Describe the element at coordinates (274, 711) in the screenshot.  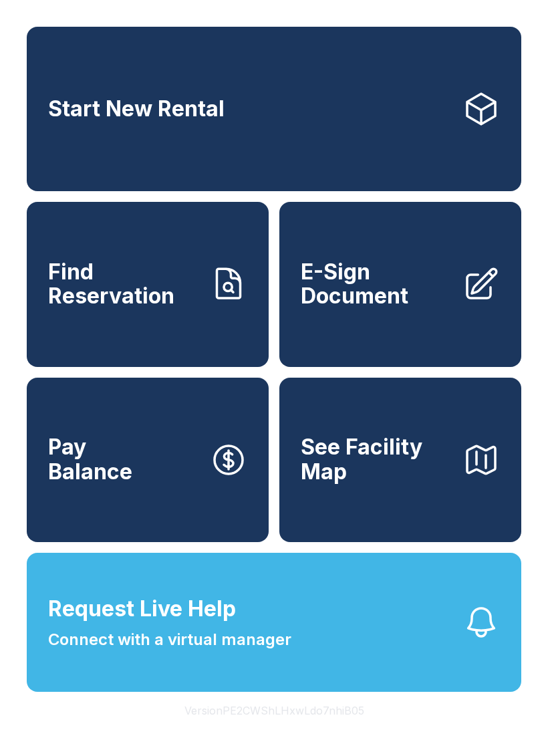
I see `button: VersionPE2CWShLHxwLdo7nhiB05` at that location.